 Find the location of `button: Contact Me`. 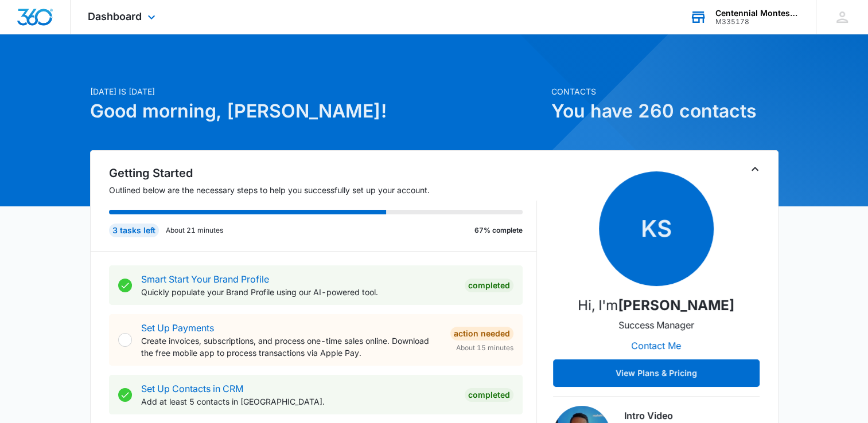

button: Contact Me is located at coordinates (656, 346).